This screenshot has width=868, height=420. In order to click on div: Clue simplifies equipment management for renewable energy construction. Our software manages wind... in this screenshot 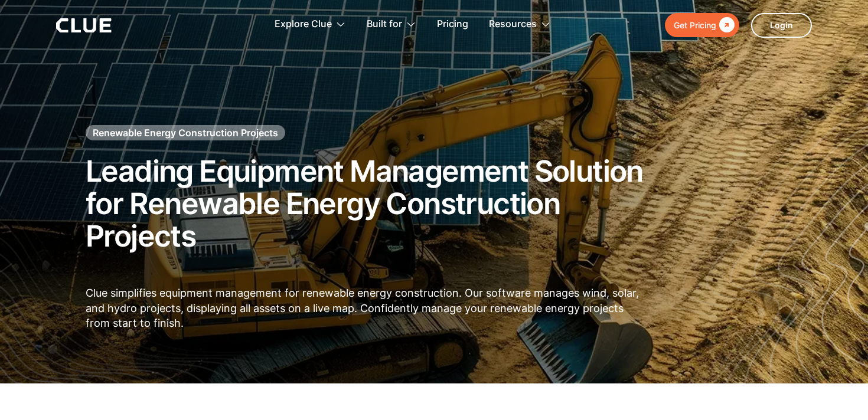, I will do `click(366, 308)`.